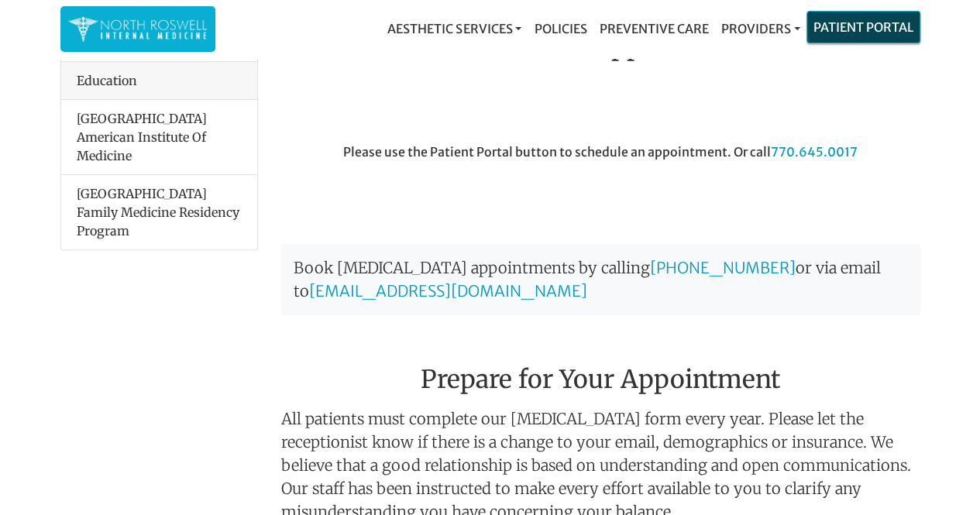  I want to click on div: Education, so click(159, 81).